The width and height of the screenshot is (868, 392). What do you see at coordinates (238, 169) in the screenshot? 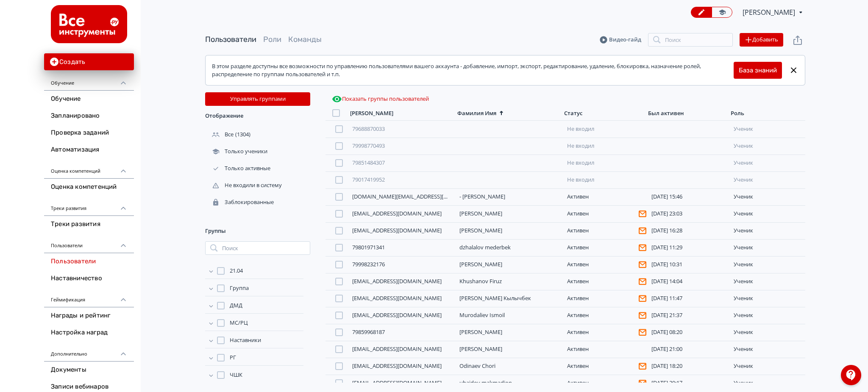
I see `div: Только активные` at bounding box center [238, 169].